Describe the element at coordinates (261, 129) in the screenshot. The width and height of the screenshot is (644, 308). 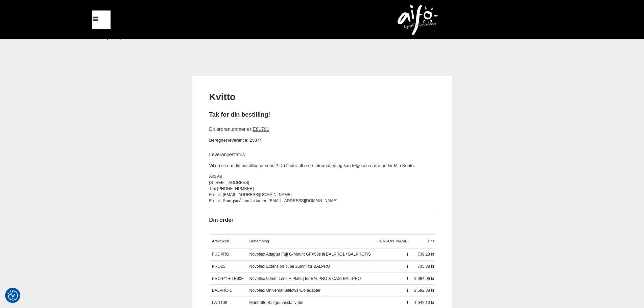
I see `a: E81791` at that location.